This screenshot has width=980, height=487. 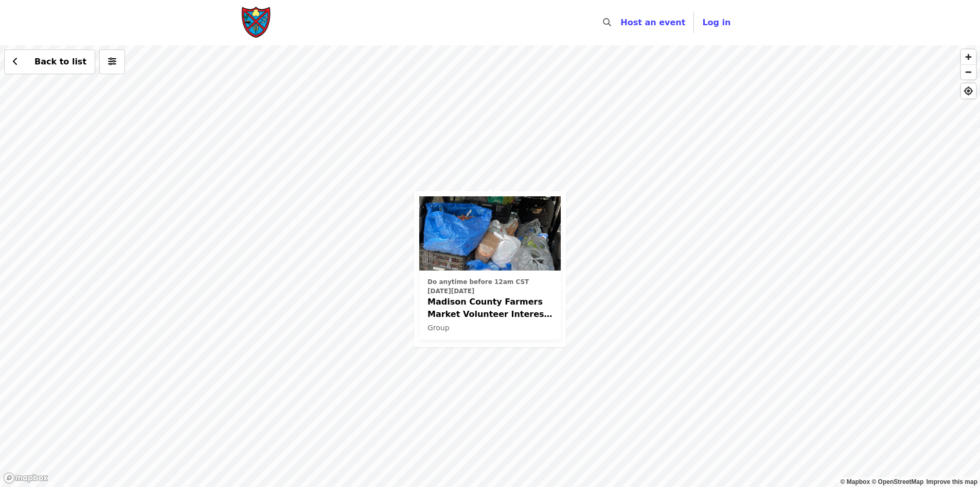 What do you see at coordinates (622, 23) in the screenshot?
I see `input: Search` at bounding box center [622, 23].